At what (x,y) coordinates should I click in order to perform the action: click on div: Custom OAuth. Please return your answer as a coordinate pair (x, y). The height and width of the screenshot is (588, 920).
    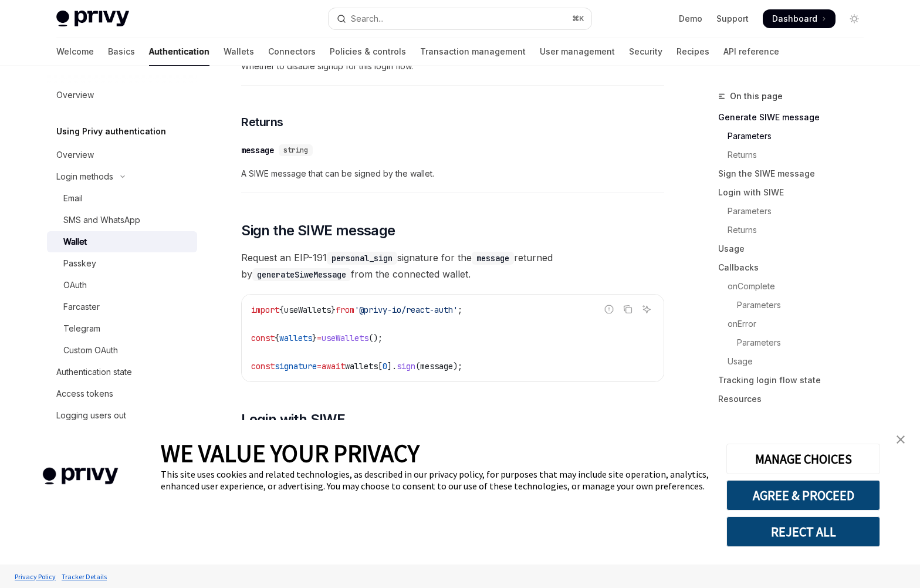
    Looking at the image, I should click on (90, 350).